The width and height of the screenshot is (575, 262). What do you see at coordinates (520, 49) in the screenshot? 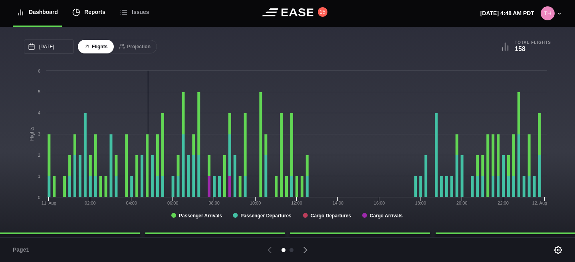
I see `b: 158` at bounding box center [520, 49].